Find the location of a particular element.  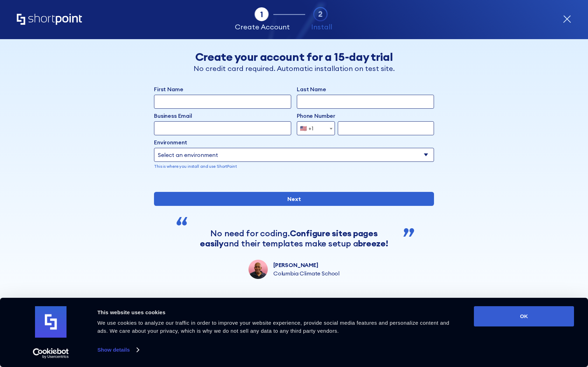

span: We use cookies to analyze our traffic in order to improve your website experience, provide social... is located at coordinates (273, 327).